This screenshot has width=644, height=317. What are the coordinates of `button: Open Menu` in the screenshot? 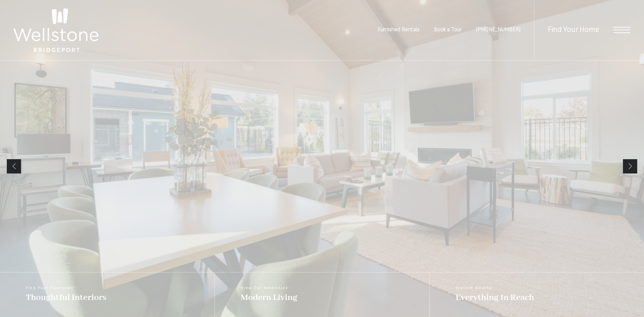 It's located at (621, 30).